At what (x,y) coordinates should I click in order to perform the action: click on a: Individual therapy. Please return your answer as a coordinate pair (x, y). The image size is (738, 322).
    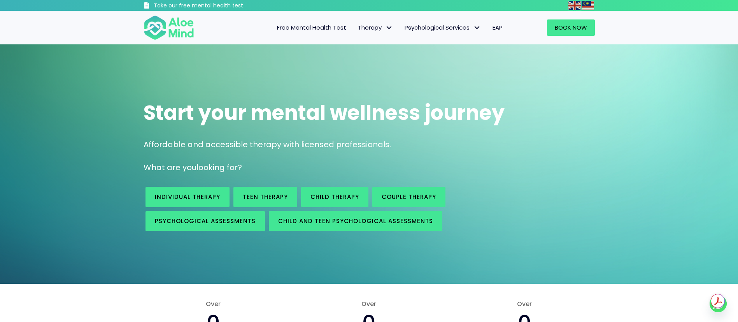
    Looking at the image, I should click on (188, 197).